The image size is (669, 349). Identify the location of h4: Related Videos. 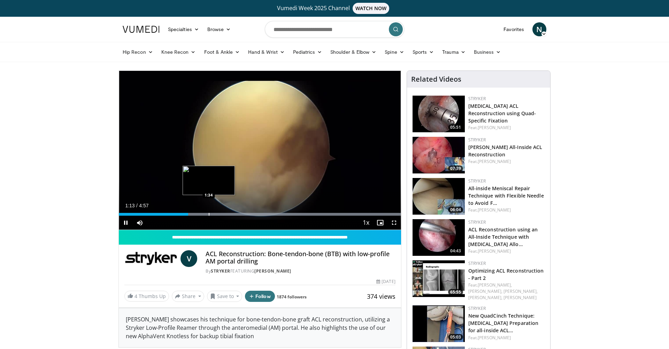
(437, 79).